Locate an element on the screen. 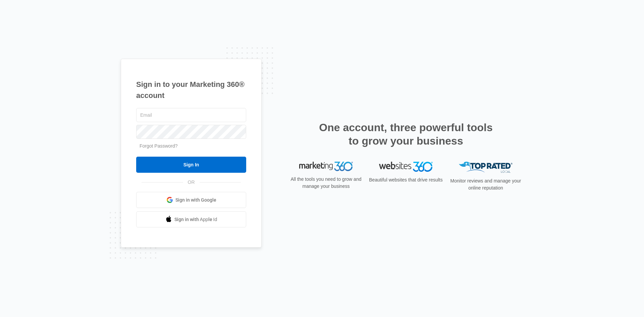 This screenshot has height=317, width=644. input: Email is located at coordinates (191, 115).